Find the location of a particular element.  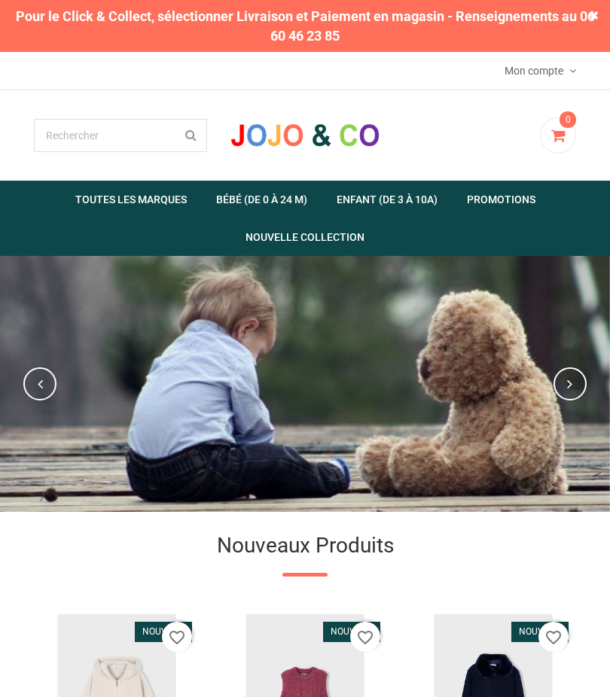

span: 0 is located at coordinates (568, 120).